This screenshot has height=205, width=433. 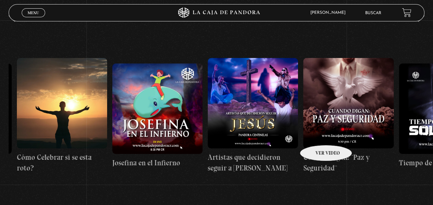 What do you see at coordinates (373, 13) in the screenshot?
I see `a: Buscar` at bounding box center [373, 13].